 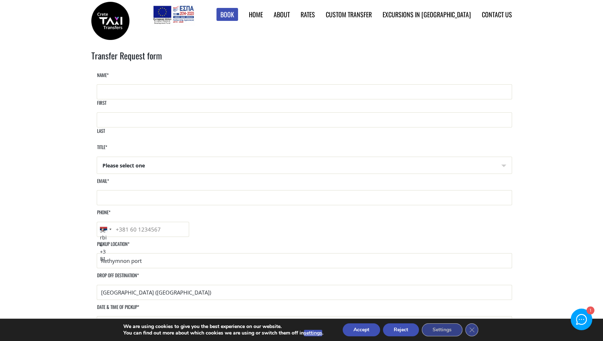 I want to click on label: Email, so click(x=103, y=183).